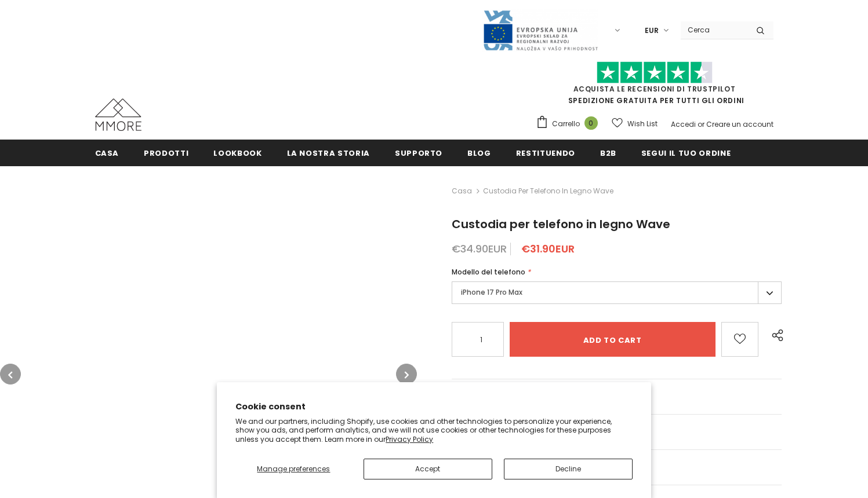 This screenshot has width=868, height=498. I want to click on a: Prodotti, so click(166, 152).